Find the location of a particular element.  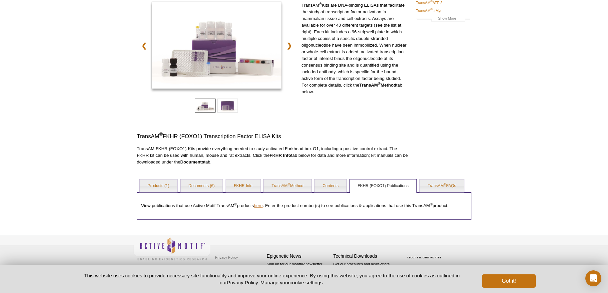

table: Click to Verify - This site chose Symantec SSL for secure e-commerce and confidential communicati... is located at coordinates (425, 254).